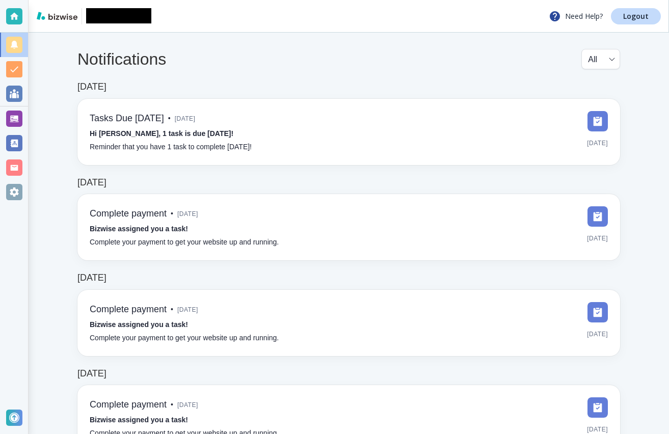  I want to click on a: Logout, so click(635, 16).